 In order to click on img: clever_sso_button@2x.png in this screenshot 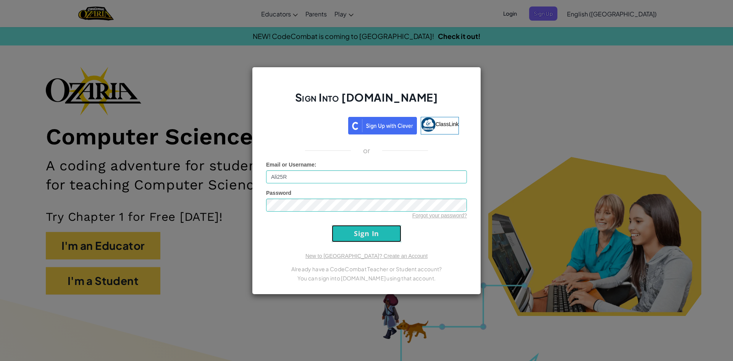, I will do `click(383, 126)`.